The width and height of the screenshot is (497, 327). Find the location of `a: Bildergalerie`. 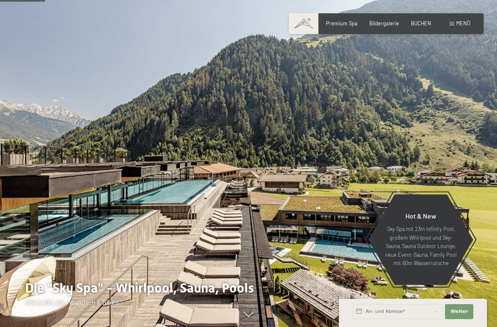

a: Bildergalerie is located at coordinates (384, 23).